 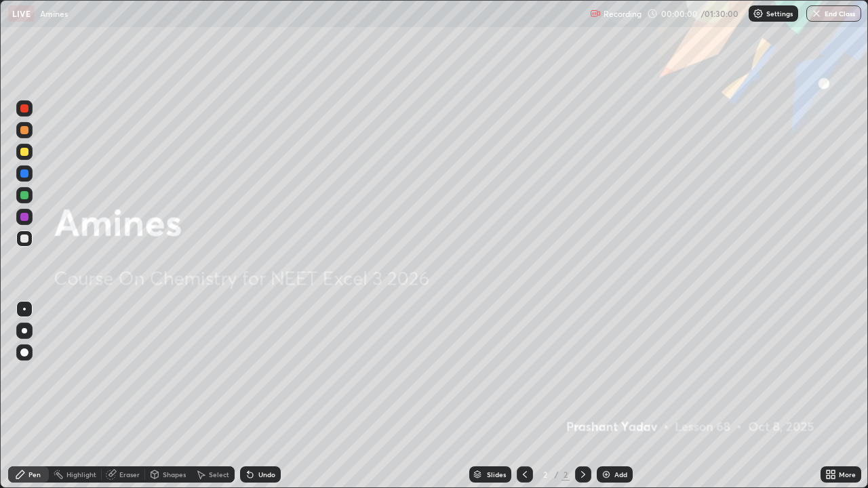 I want to click on img: class-settings-icons, so click(x=758, y=14).